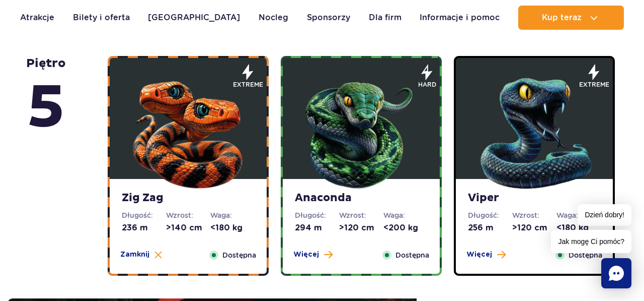 This screenshot has height=301, width=644. Describe the element at coordinates (188, 198) in the screenshot. I see `strong: Zig Zag` at that location.